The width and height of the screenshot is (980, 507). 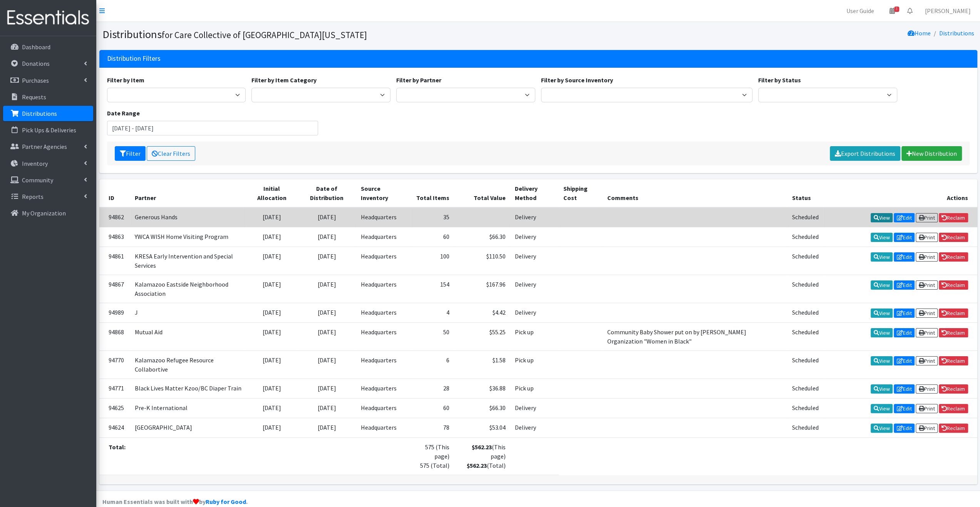 I want to click on th: Partner, so click(x=188, y=193).